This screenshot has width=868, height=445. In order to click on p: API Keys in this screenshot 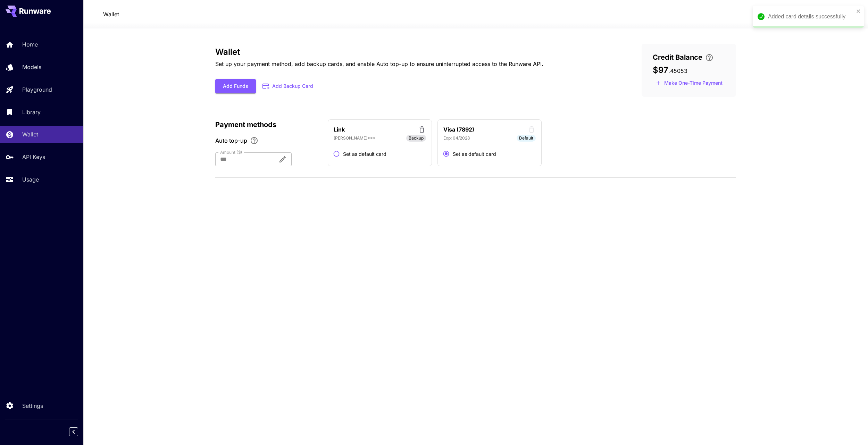, I will do `click(34, 157)`.